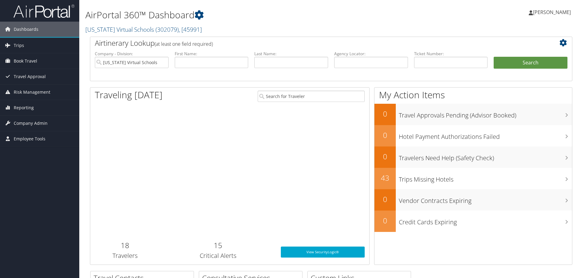 The width and height of the screenshot is (583, 278). Describe the element at coordinates (30, 77) in the screenshot. I see `span: Travel Approval` at that location.